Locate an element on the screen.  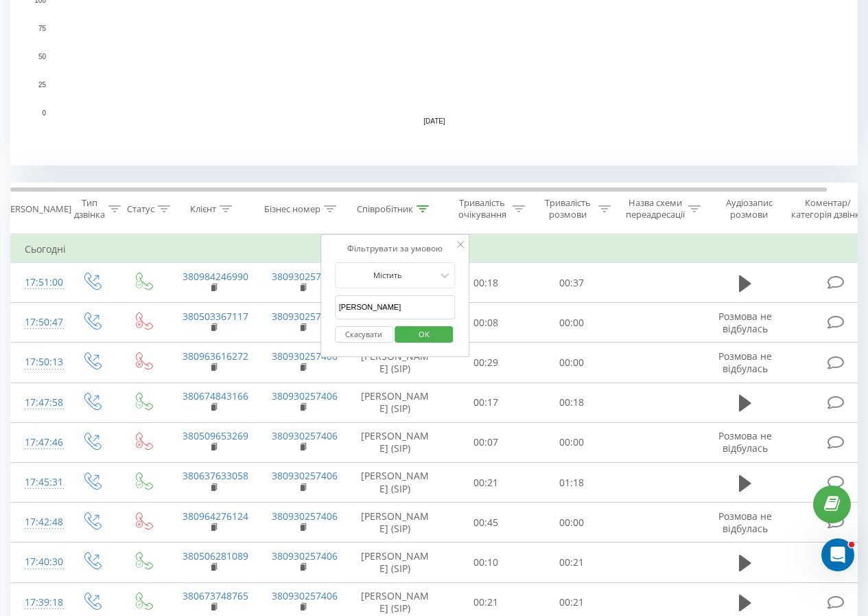
a: 380503367117 is located at coordinates (216, 316).